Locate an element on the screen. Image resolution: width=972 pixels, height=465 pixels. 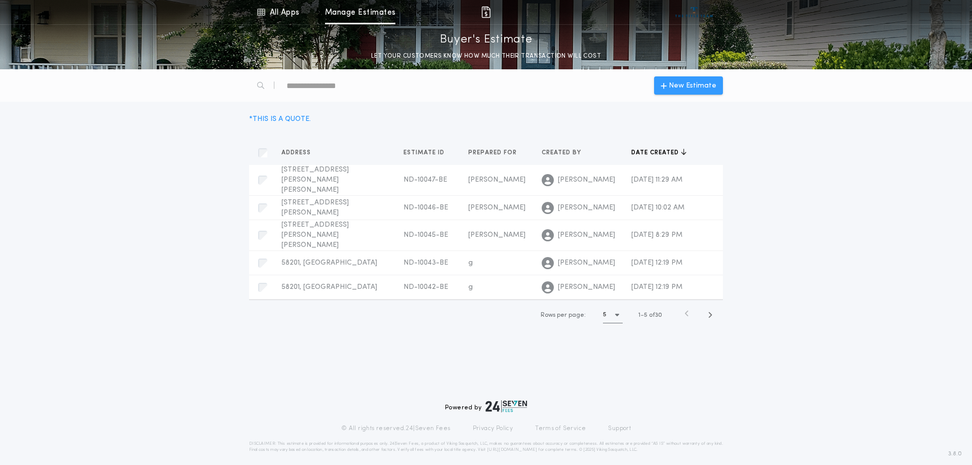
span: Rows per page: is located at coordinates (563, 315).